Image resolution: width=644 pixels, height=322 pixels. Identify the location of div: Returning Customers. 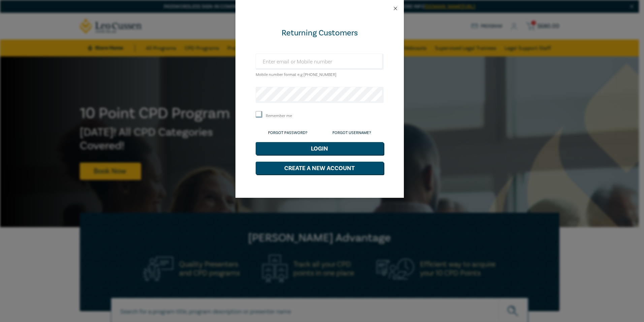
(320, 33).